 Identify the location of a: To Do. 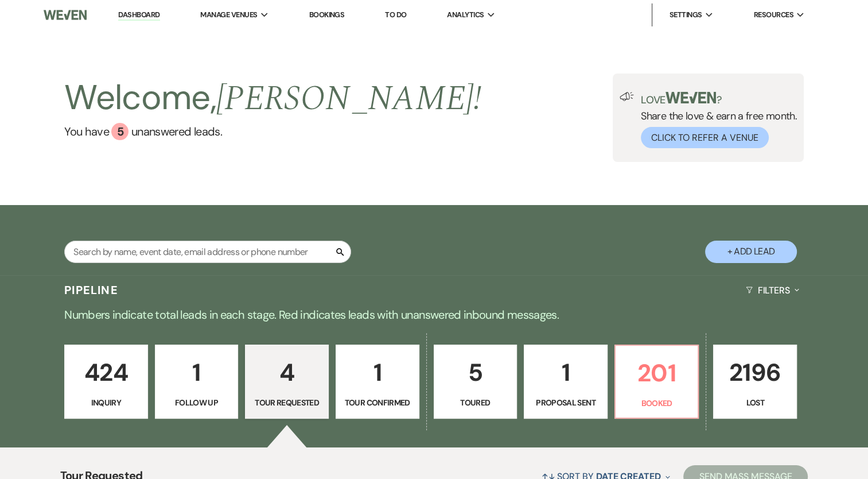
(396, 14).